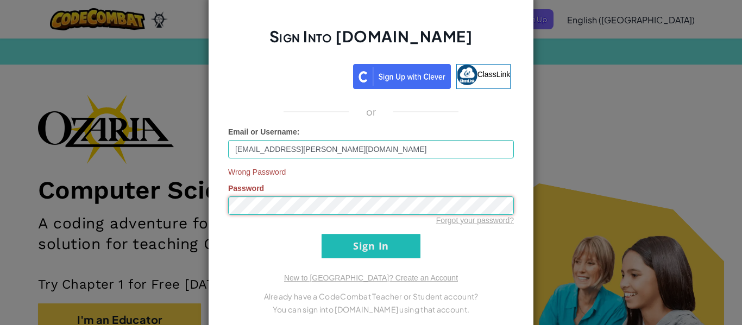 This screenshot has height=325, width=742. Describe the element at coordinates (246, 189) in the screenshot. I see `span: Password` at that location.